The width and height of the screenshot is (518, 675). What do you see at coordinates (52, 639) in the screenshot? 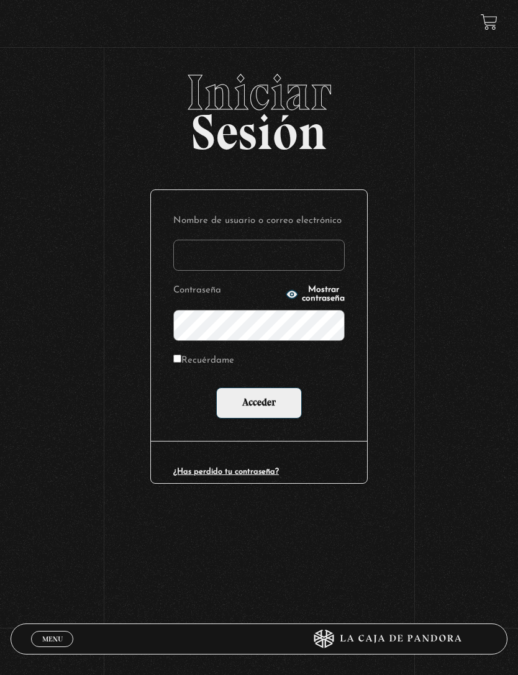
I see `span: Menu` at bounding box center [52, 639].